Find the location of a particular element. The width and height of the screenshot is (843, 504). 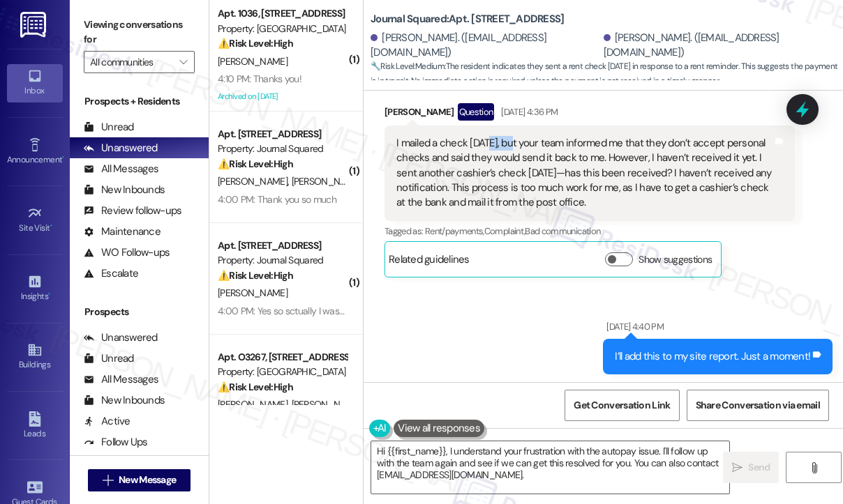

div: Review follow-ups is located at coordinates (133, 211).